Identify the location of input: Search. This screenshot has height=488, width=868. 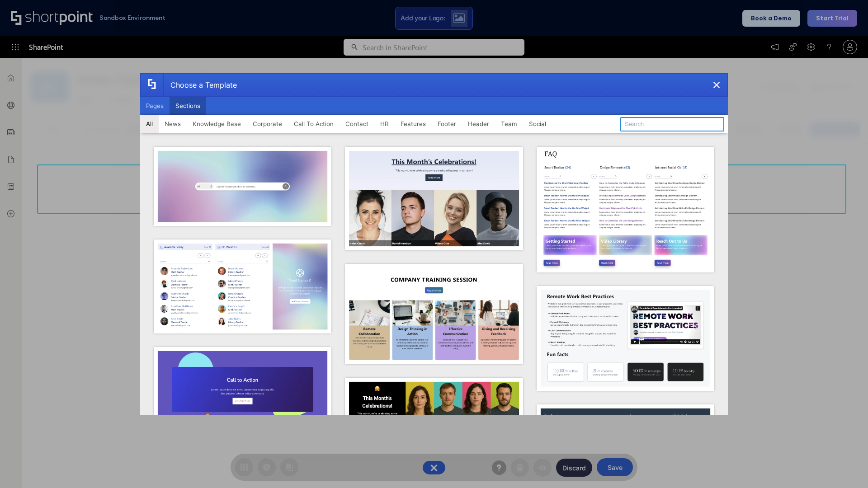
(672, 124).